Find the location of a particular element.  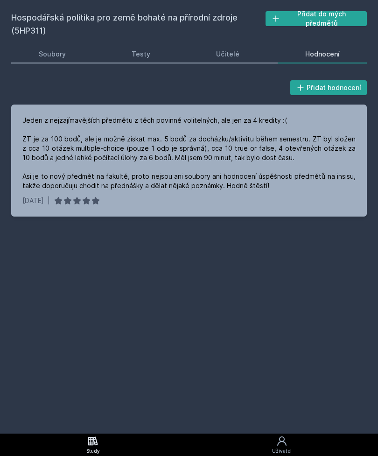

button: Přidat do mých předmětů is located at coordinates (316, 19).